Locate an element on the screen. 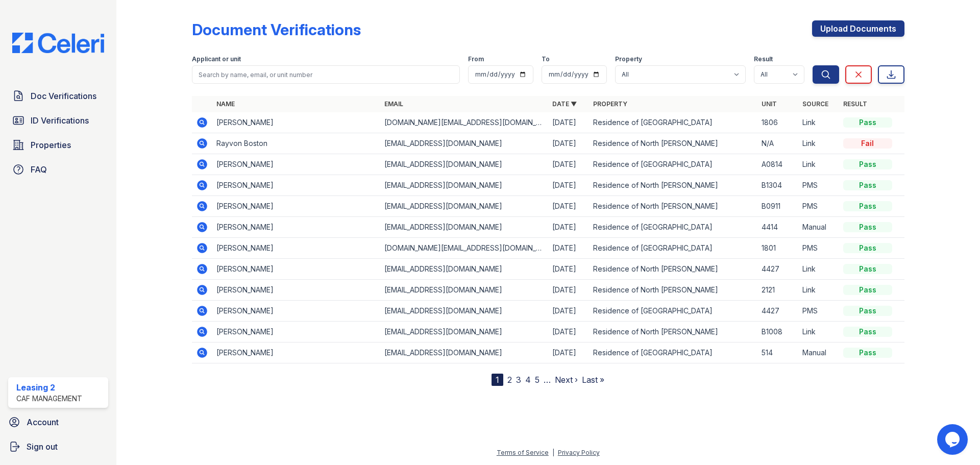 This screenshot has width=980, height=465. label: From is located at coordinates (476, 59).